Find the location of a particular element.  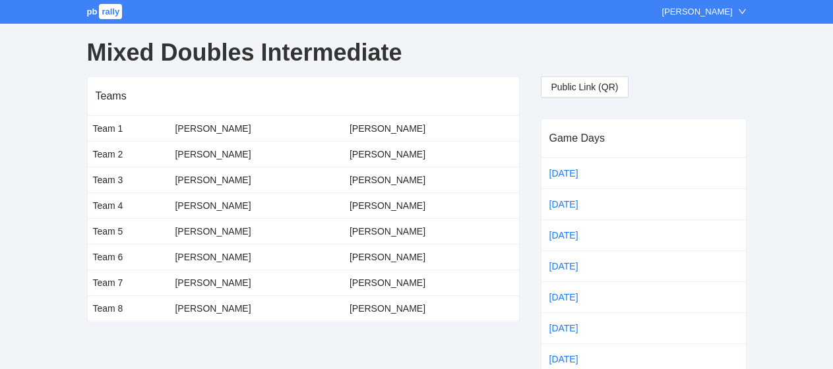

td: Team 1 is located at coordinates (129, 129).